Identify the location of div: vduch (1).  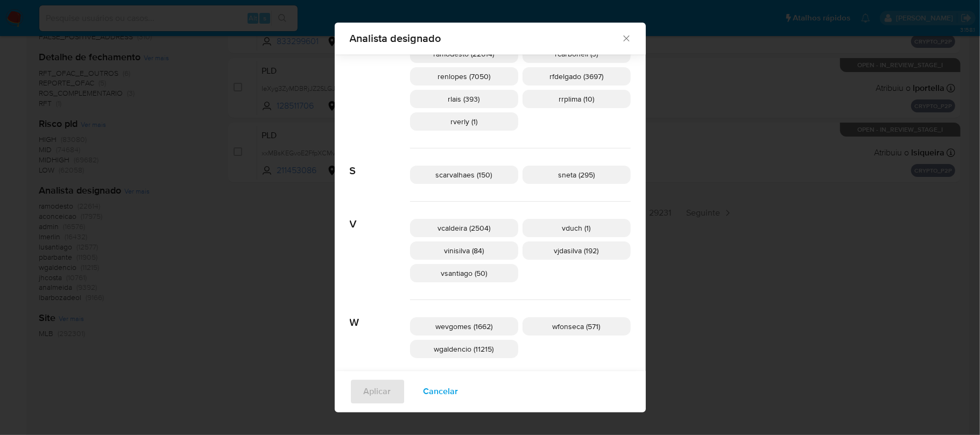
(576, 228).